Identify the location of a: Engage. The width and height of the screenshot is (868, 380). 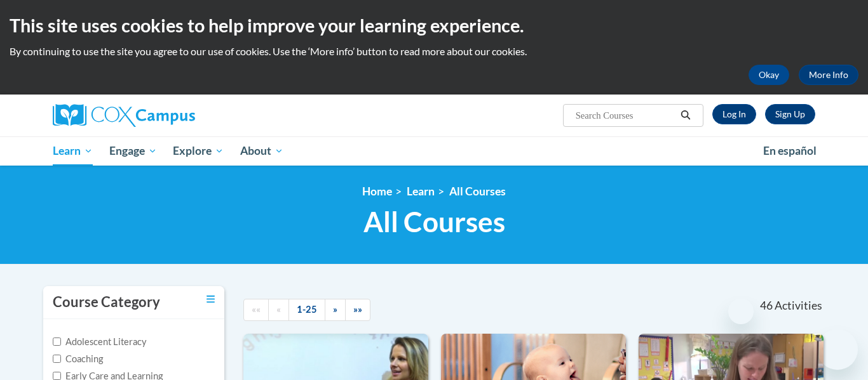
(133, 151).